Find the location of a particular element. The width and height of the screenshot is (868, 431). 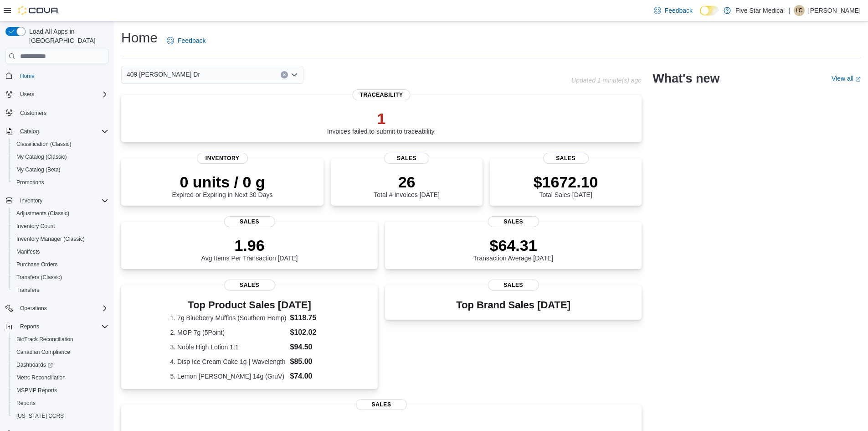

a: My Catalog (Beta) is located at coordinates (39, 169).